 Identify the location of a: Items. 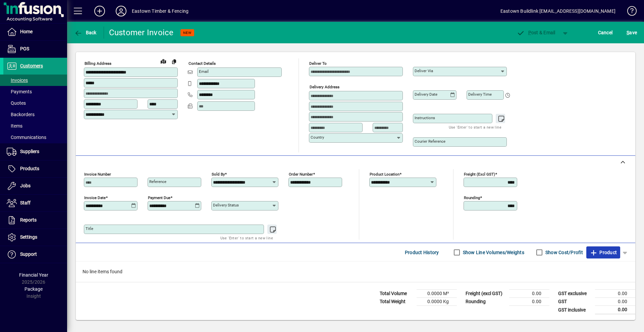
(35, 126).